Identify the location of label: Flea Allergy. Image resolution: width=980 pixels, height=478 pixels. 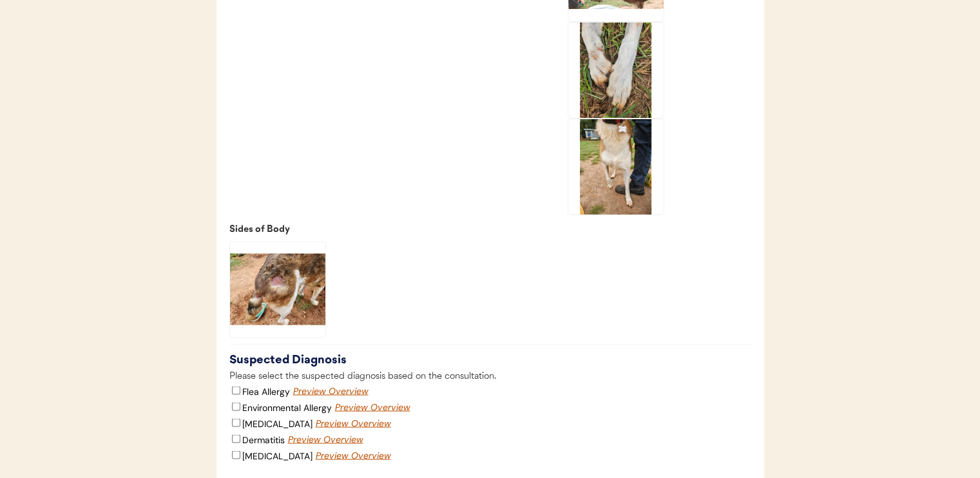
(266, 391).